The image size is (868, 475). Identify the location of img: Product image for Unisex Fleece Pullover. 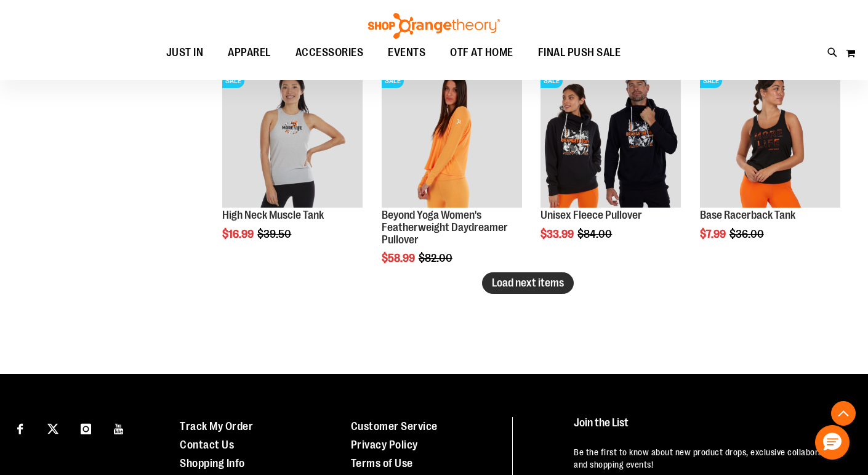
(611, 137).